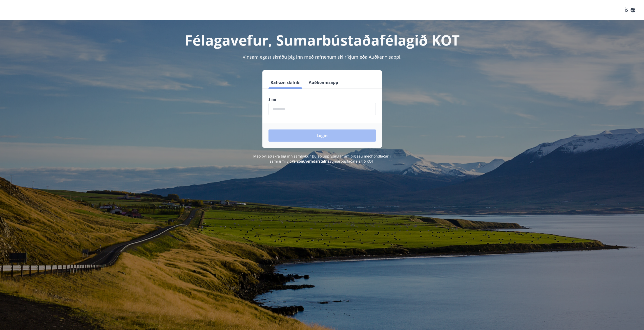 The height and width of the screenshot is (330, 644). I want to click on span: Með því að skrá þig inn samþykkir þú að upplýsingar um þig séu meðhöndlaðar í samræmi við Sumarbú..., so click(322, 159).